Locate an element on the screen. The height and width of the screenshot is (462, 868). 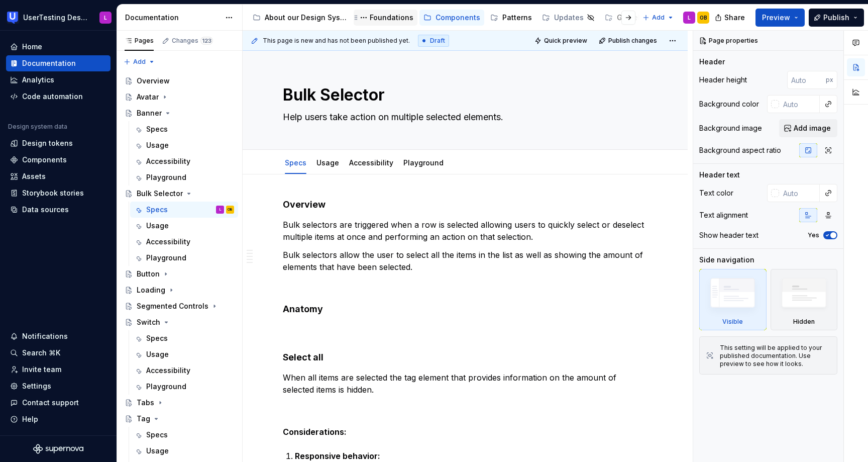
div: This setting will be applied to your published documentation. Use preview to see how it looks. is located at coordinates (775, 356).